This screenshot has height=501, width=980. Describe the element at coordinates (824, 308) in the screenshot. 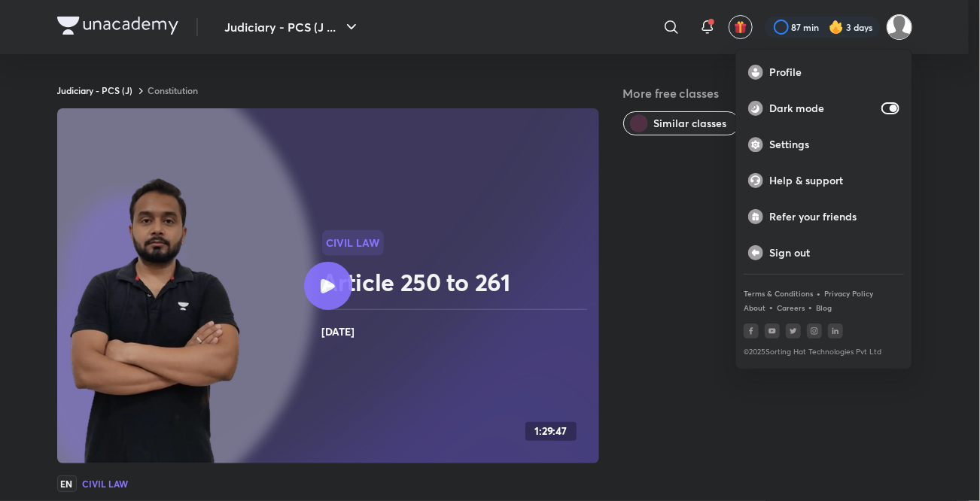

I see `p: Blog` at that location.